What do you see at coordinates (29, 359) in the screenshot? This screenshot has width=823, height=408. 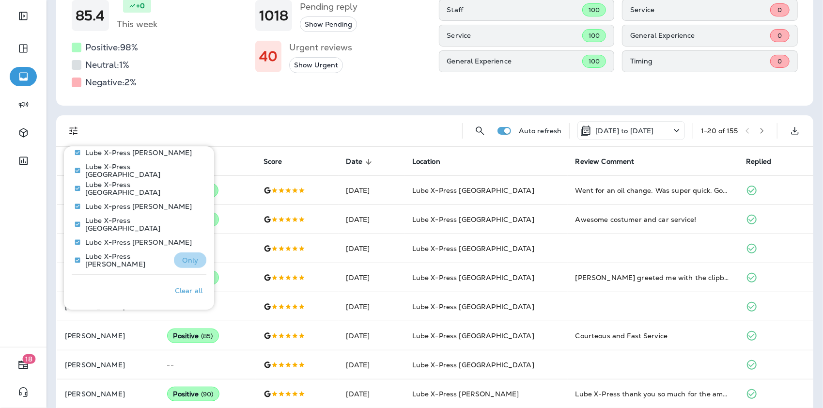 I see `span: 18` at bounding box center [29, 359].